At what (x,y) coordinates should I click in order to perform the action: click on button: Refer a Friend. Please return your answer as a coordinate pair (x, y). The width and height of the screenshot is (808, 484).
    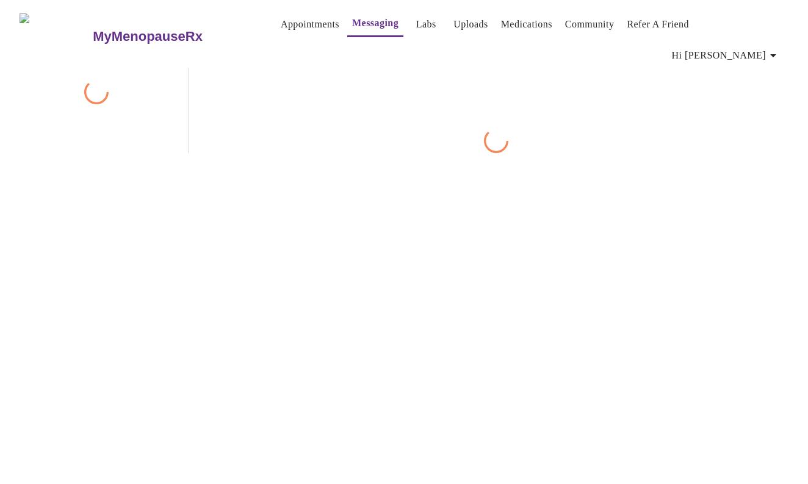
    Looking at the image, I should click on (658, 24).